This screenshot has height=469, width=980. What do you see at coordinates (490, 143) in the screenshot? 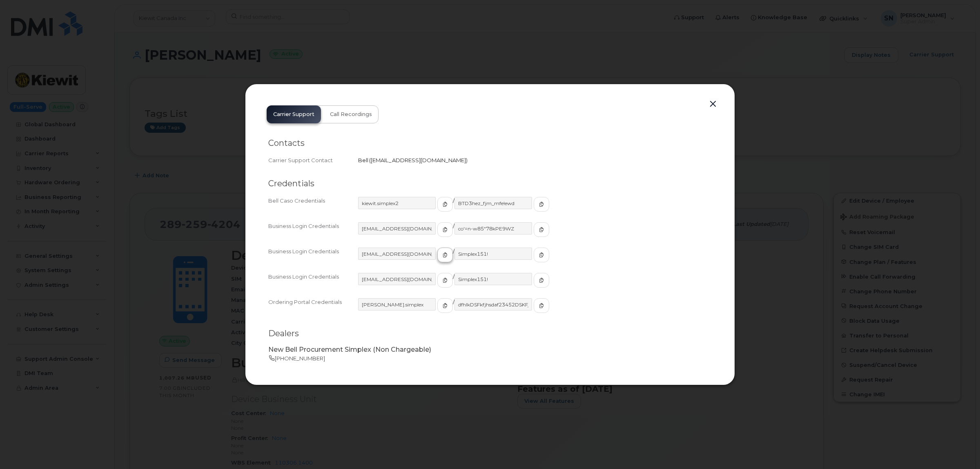
I see `h2: Contacts` at bounding box center [490, 143].